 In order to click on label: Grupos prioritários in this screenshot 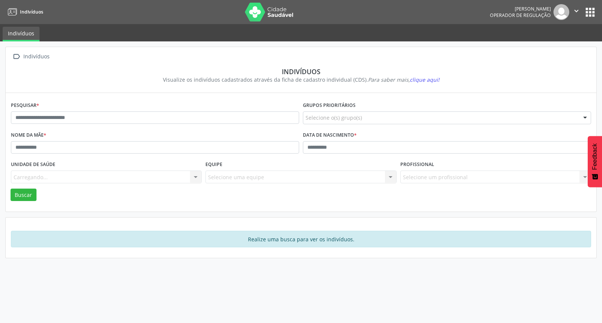, I will do `click(329, 105)`.